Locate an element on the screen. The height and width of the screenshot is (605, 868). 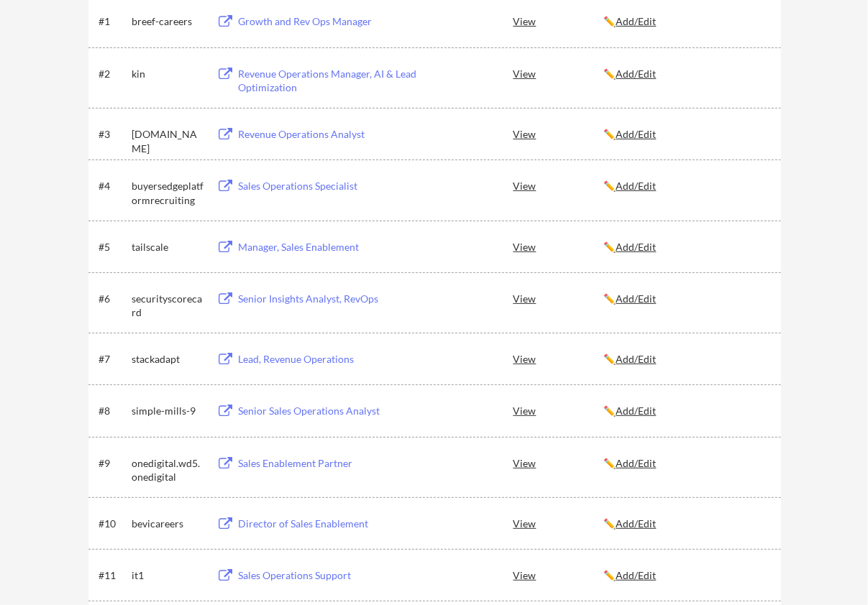
div: #9 is located at coordinates (113, 464).